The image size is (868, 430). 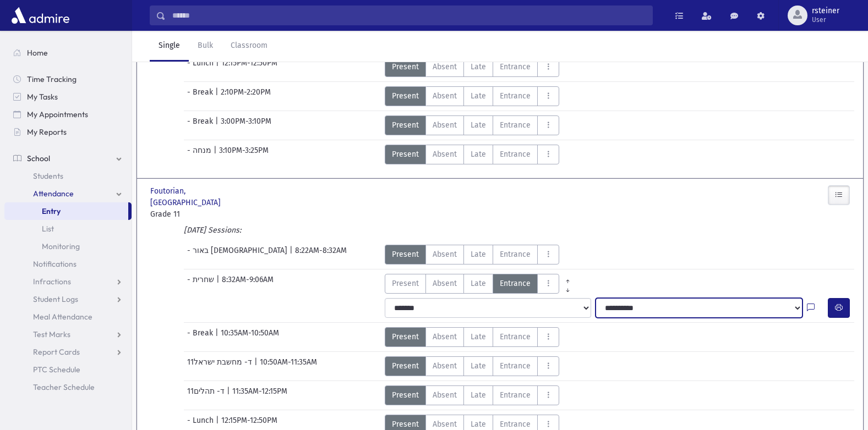 What do you see at coordinates (40, 15) in the screenshot?
I see `img: AdmirePro` at bounding box center [40, 15].